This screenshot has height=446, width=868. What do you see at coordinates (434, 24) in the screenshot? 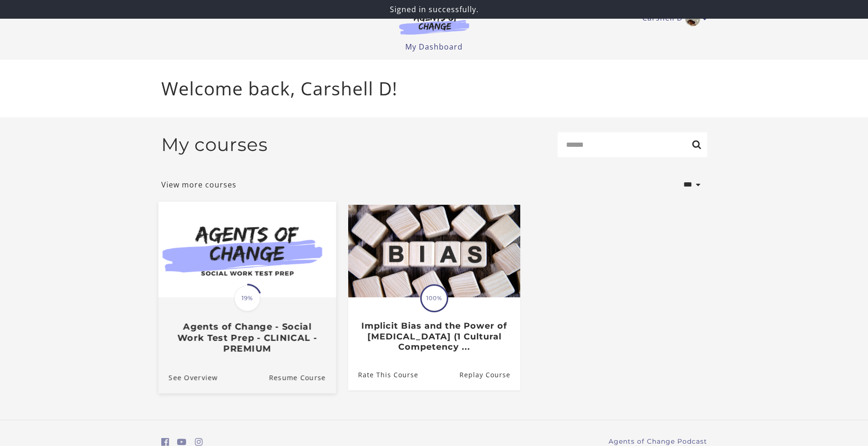
I see `img: Agents of Change Logo` at bounding box center [434, 24].